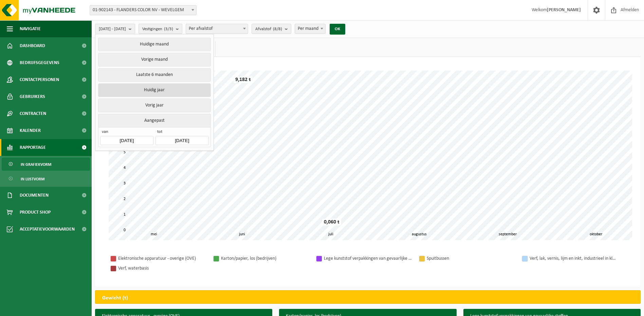 This screenshot has height=316, width=644. Describe the element at coordinates (154, 44) in the screenshot. I see `button: Huidige maand` at that location.